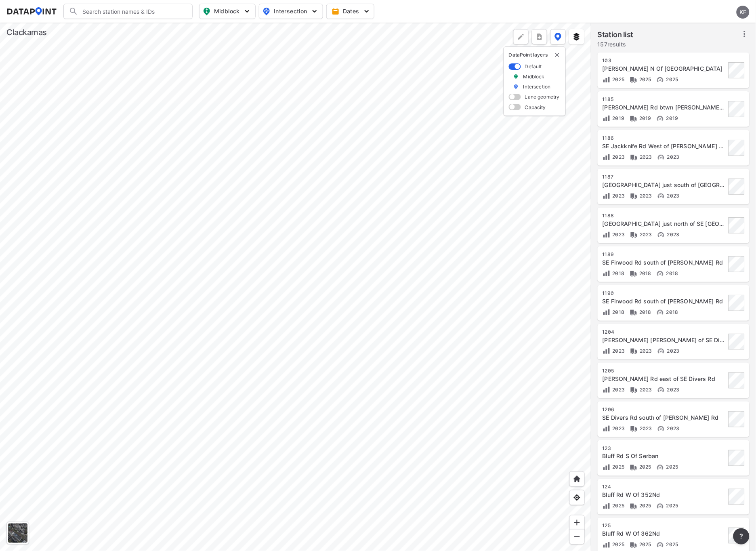  Describe the element at coordinates (536, 107) in the screenshot. I see `label: Capacity` at that location.